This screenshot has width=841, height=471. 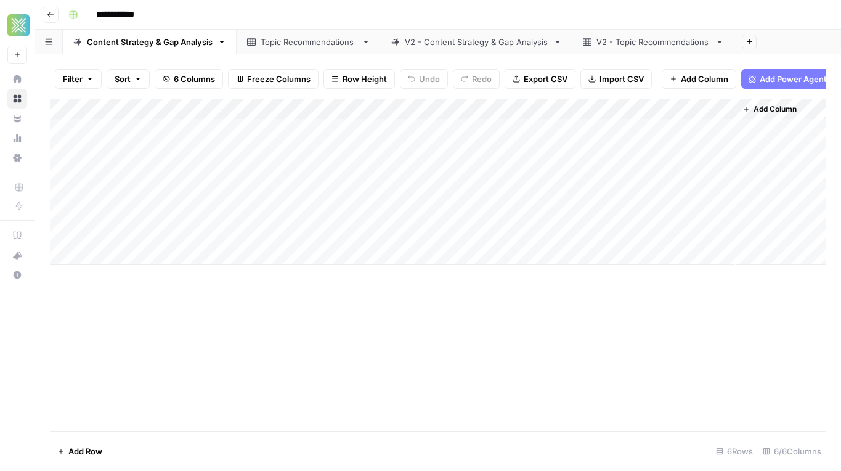 What do you see at coordinates (793, 79) in the screenshot?
I see `span: Add Power Agent` at bounding box center [793, 79].